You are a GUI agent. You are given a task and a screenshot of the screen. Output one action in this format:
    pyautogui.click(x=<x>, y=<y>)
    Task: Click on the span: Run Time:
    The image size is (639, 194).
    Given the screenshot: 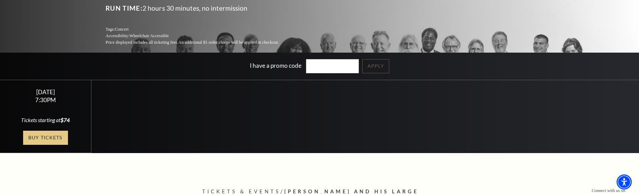 What is the action you would take?
    pyautogui.click(x=124, y=8)
    